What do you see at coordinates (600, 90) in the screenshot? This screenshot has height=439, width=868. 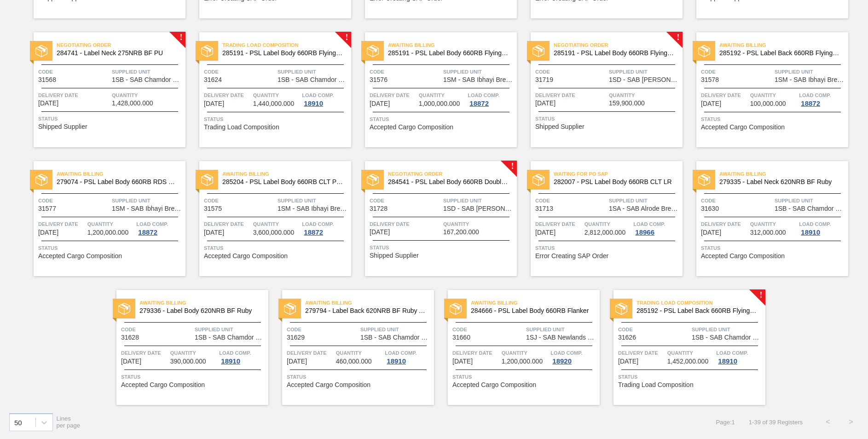 I see `a: !statusNegotiating Order285191 - PSL Label Body 660RB FlyingFish Lemon PUCode31719Supplied Unit1S...` at bounding box center [600, 90].